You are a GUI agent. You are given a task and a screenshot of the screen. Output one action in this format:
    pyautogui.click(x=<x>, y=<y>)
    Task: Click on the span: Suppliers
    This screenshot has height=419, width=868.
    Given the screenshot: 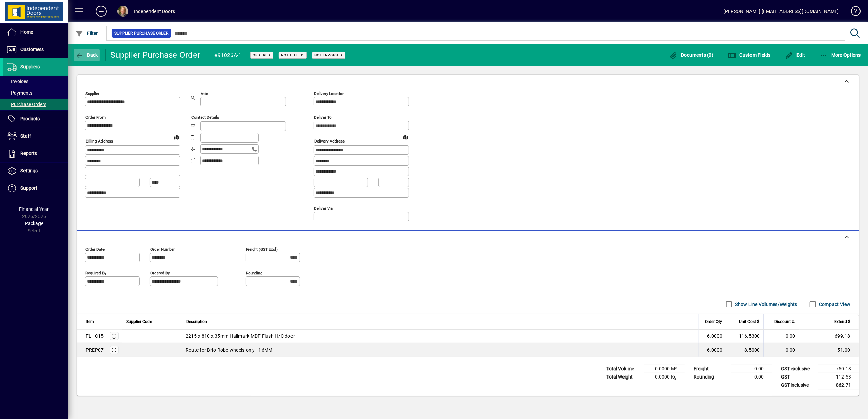 What is the action you would take?
    pyautogui.click(x=30, y=67)
    